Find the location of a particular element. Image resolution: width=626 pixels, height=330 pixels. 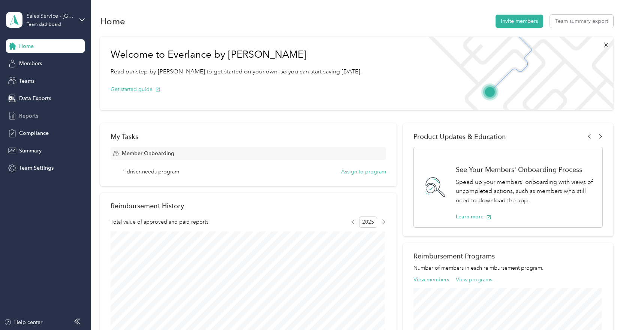

p: Speed up your members' onboarding with views of uncompleted actions, such as members who still ne... is located at coordinates (525, 192).